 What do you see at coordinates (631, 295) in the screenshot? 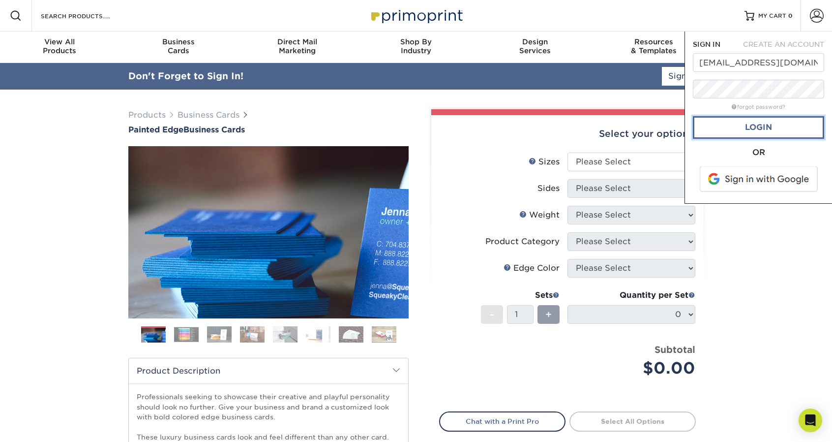
I see `div: Quantity per Set` at bounding box center [631, 295].